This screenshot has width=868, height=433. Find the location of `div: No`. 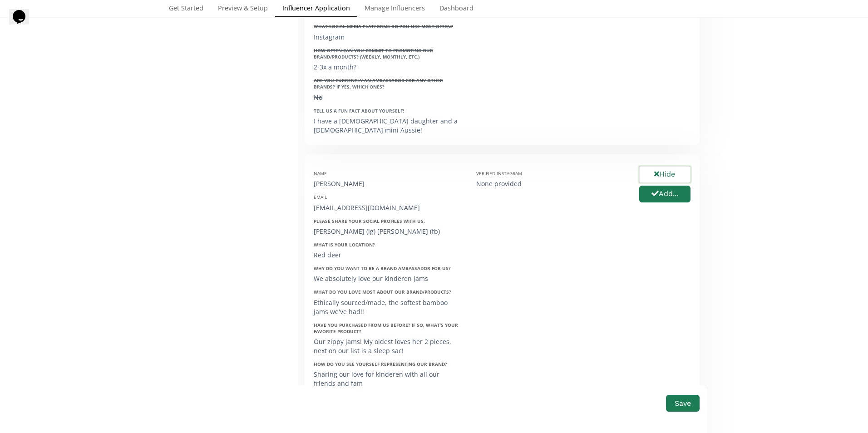

div: No is located at coordinates (388, 98).